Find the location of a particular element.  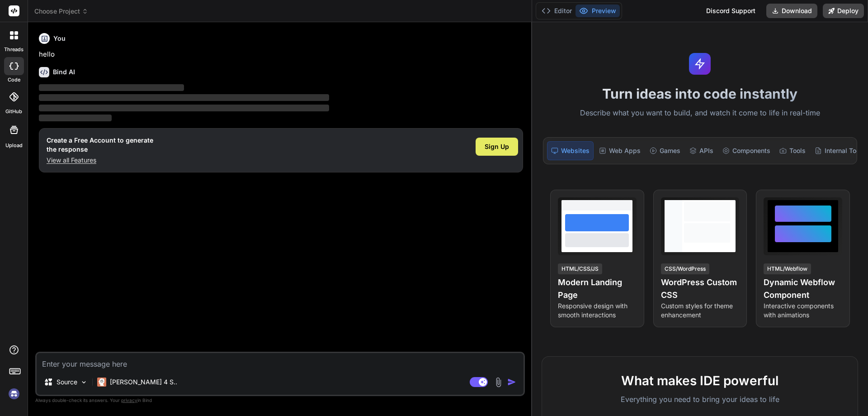

h1: Turn ideas into code instantly is located at coordinates (700, 94).